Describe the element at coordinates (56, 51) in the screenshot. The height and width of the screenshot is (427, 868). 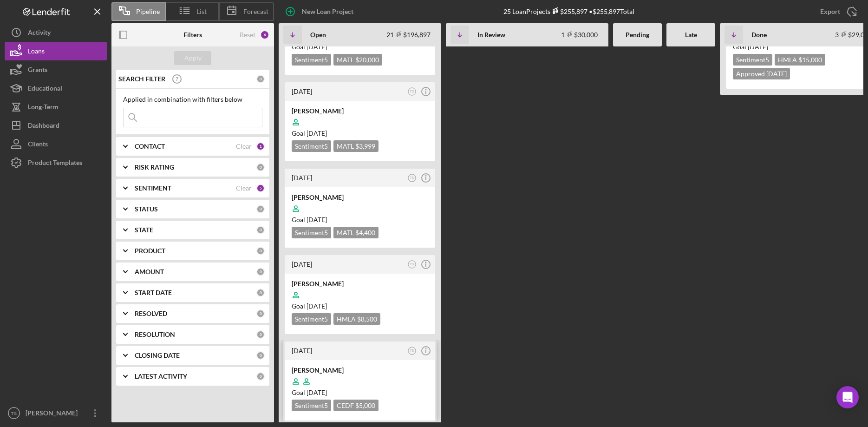
I see `a: Loans` at that location.